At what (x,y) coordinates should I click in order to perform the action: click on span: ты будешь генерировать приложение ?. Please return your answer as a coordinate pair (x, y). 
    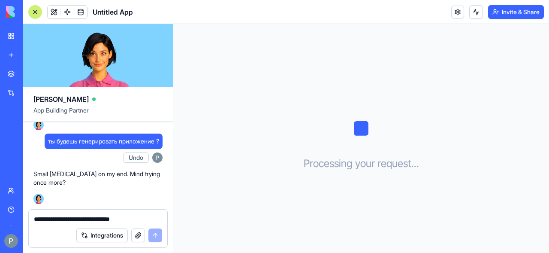
    Looking at the image, I should click on (103, 141).